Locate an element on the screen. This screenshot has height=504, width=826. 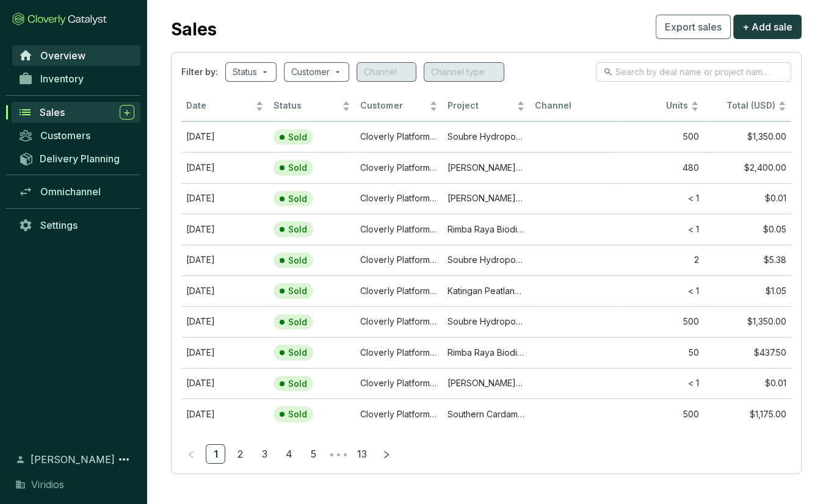
li: 4 is located at coordinates (289, 454).